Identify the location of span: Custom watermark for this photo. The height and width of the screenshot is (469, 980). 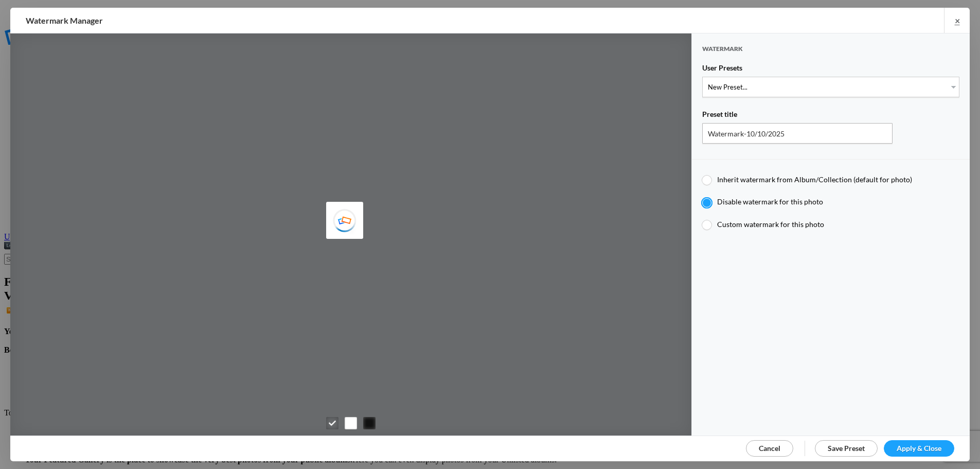
(771, 224).